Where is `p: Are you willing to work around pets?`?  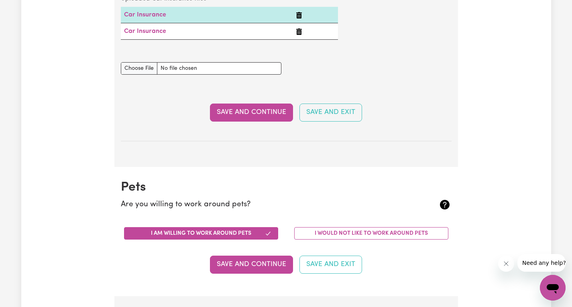 p: Are you willing to work around pets? is located at coordinates (259, 205).